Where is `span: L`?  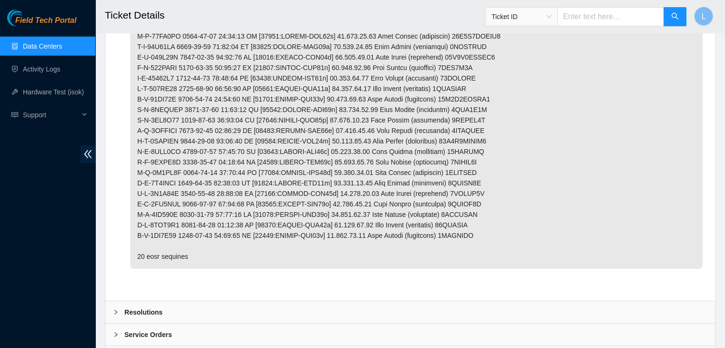
span: L is located at coordinates (704, 16).